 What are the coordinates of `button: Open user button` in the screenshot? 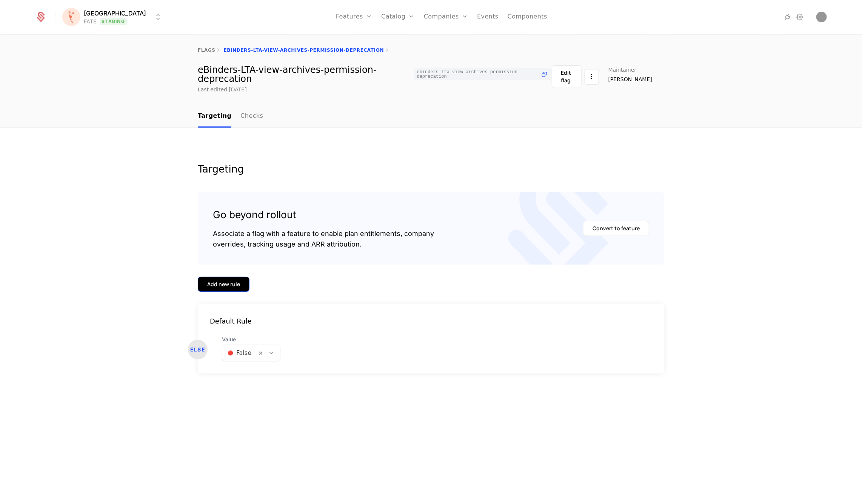 It's located at (822, 17).